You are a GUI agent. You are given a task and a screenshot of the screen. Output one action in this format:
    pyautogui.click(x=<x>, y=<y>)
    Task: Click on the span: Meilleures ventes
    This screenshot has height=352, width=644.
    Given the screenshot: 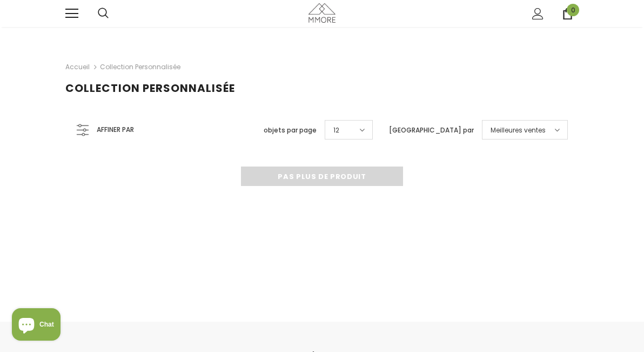 What is the action you would take?
    pyautogui.click(x=518, y=131)
    